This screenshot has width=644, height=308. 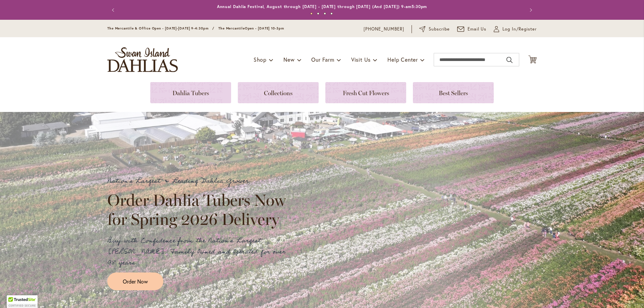 I want to click on a: Subscribe, so click(x=434, y=29).